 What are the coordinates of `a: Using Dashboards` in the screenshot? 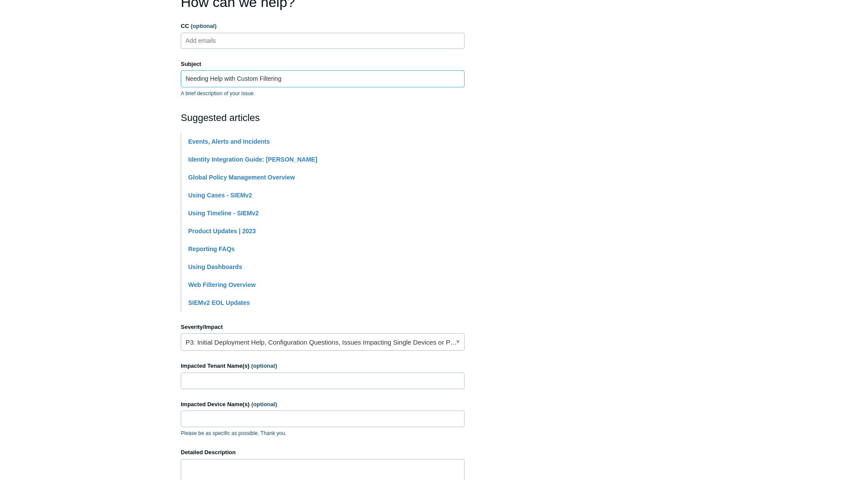 It's located at (216, 266).